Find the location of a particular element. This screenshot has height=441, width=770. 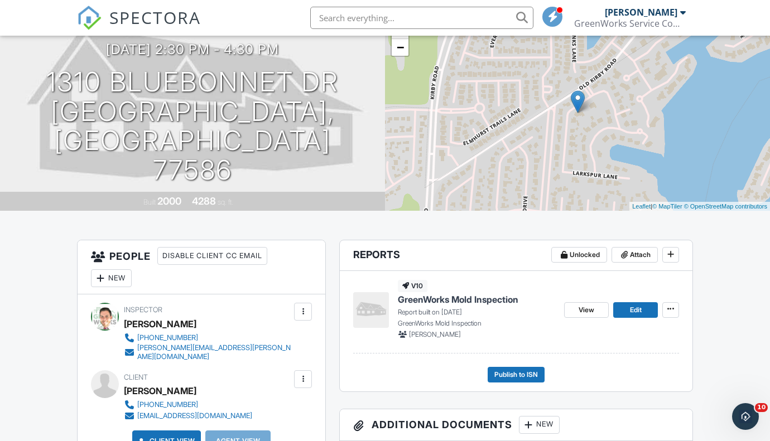

span: SPECTORA is located at coordinates (155, 17).